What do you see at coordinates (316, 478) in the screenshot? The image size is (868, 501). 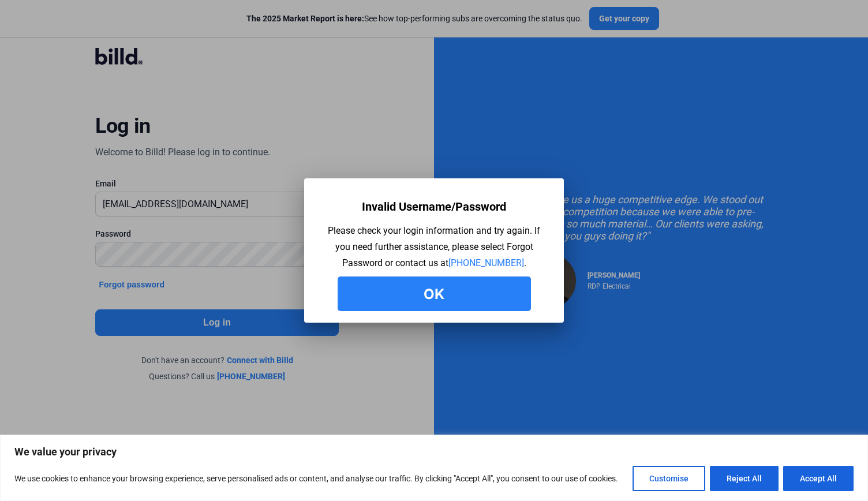 I see `p: We use cookies to enhance your browsing experience, serve personalised ads or content, and analys...` at bounding box center [316, 478].